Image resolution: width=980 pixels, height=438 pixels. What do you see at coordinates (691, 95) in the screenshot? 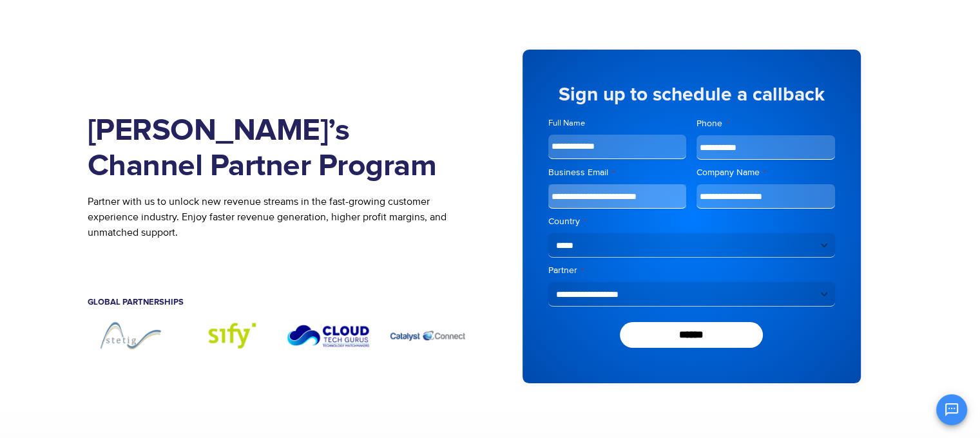
I see `h5: Sign up to schedule a callback` at bounding box center [691, 95].